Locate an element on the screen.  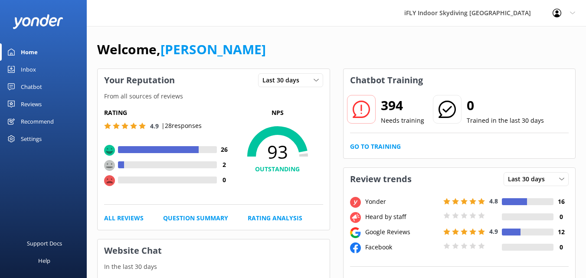
h4: 2 is located at coordinates (224, 165).